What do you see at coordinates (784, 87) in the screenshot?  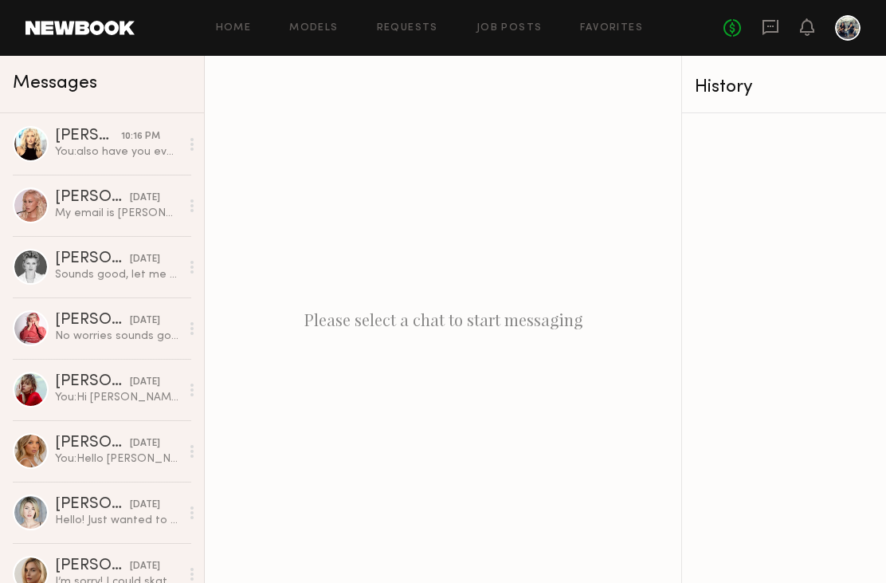 I see `div: History` at bounding box center [784, 87].